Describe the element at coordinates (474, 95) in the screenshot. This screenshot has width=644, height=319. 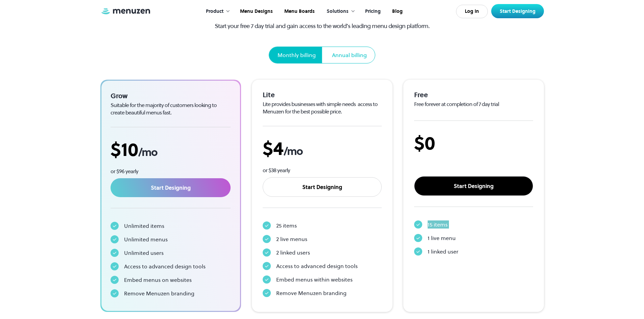
I see `div: Free` at that location.